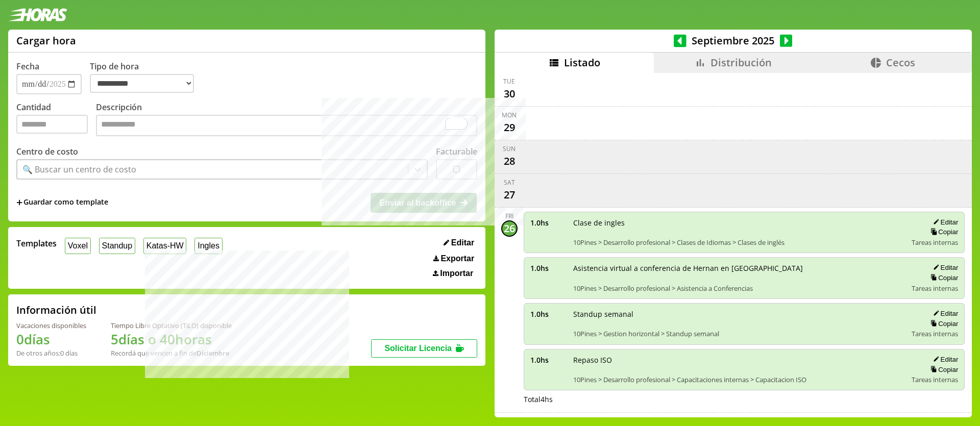  I want to click on span: Templates, so click(36, 243).